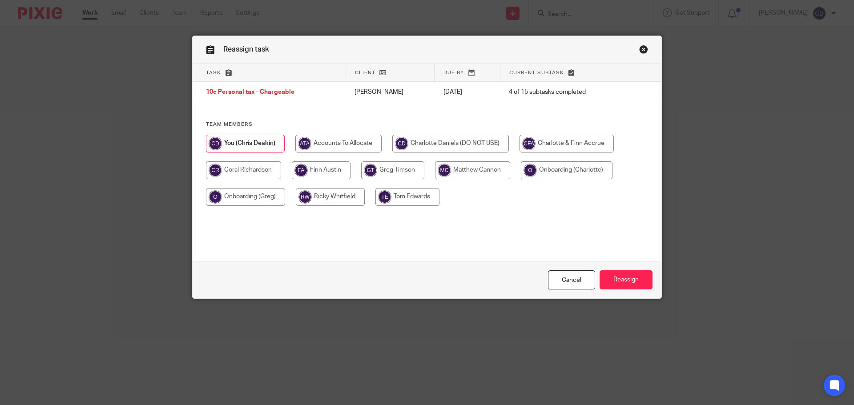 Image resolution: width=854 pixels, height=405 pixels. What do you see at coordinates (625, 280) in the screenshot?
I see `input: Reassign` at bounding box center [625, 280].